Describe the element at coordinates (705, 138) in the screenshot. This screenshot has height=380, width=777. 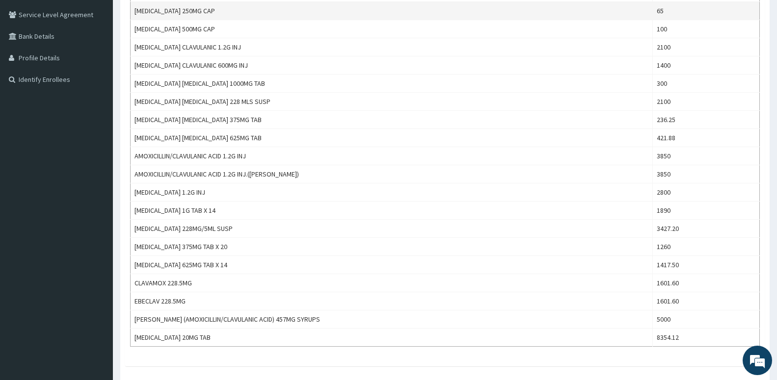
I see `td: 421.88` at that location.